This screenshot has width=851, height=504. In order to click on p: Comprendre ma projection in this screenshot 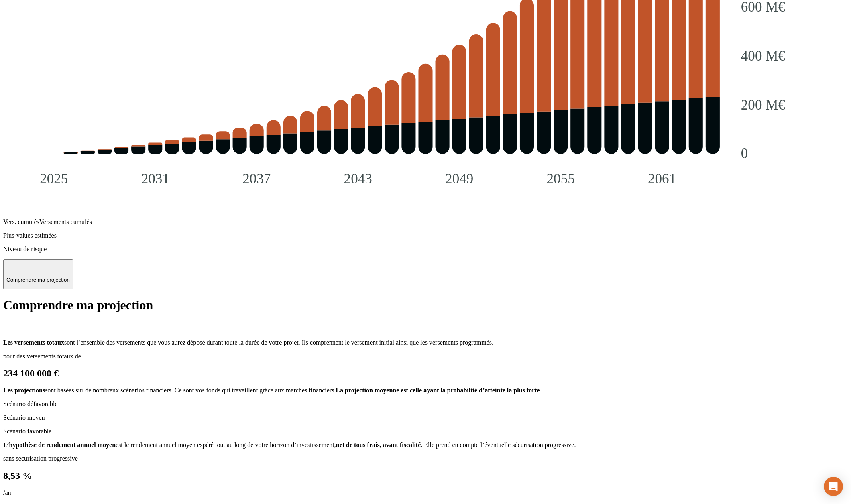, I will do `click(38, 280)`.